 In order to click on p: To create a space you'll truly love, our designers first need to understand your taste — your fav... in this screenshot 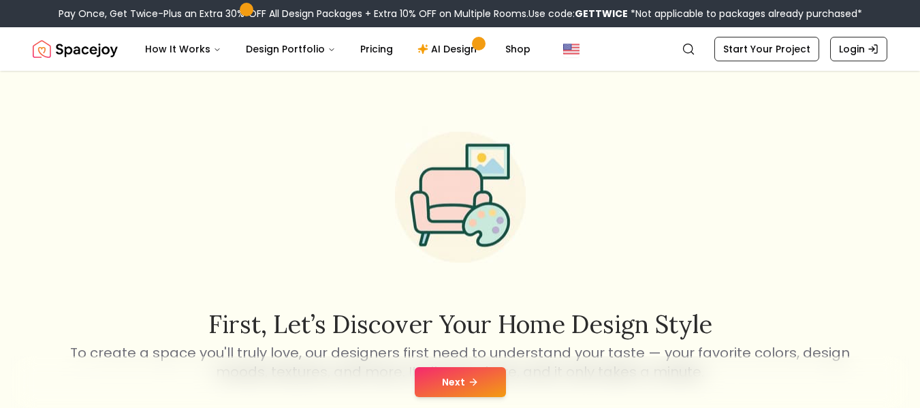, I will do `click(460, 362)`.